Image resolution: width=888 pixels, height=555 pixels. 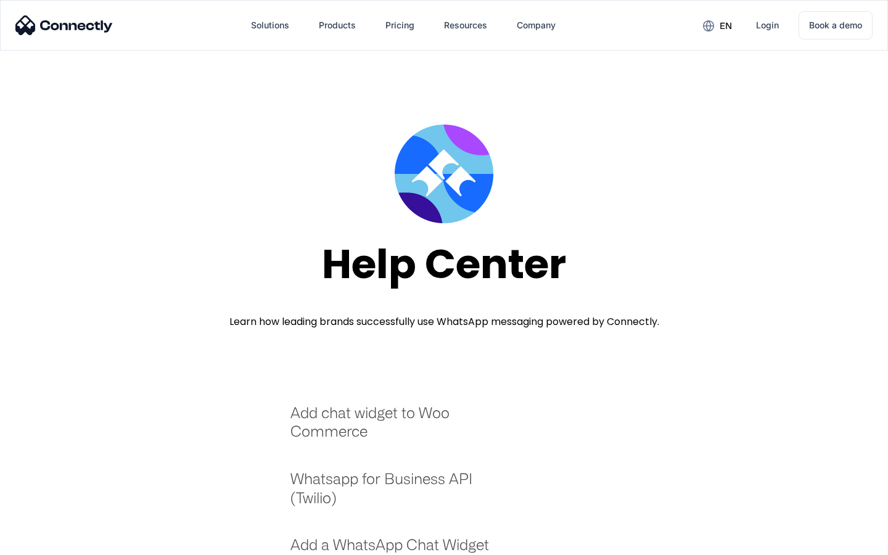 What do you see at coordinates (444, 264) in the screenshot?
I see `div: Help Center` at bounding box center [444, 264].